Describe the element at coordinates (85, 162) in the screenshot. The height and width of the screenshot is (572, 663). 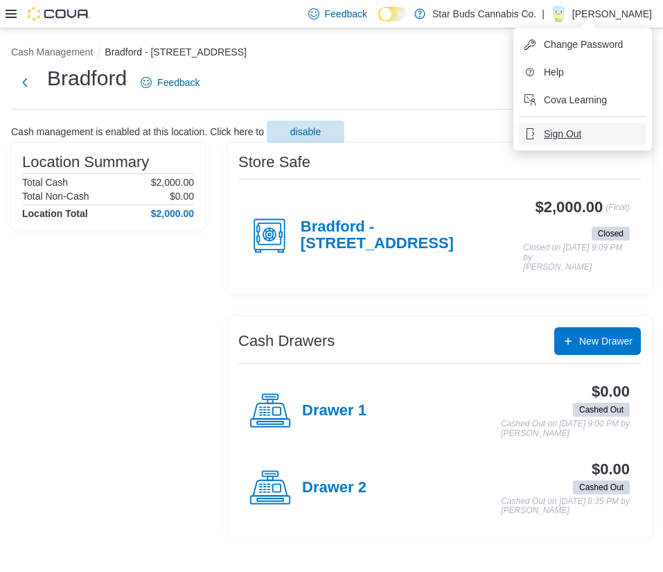
I see `h3: Location Summary` at that location.